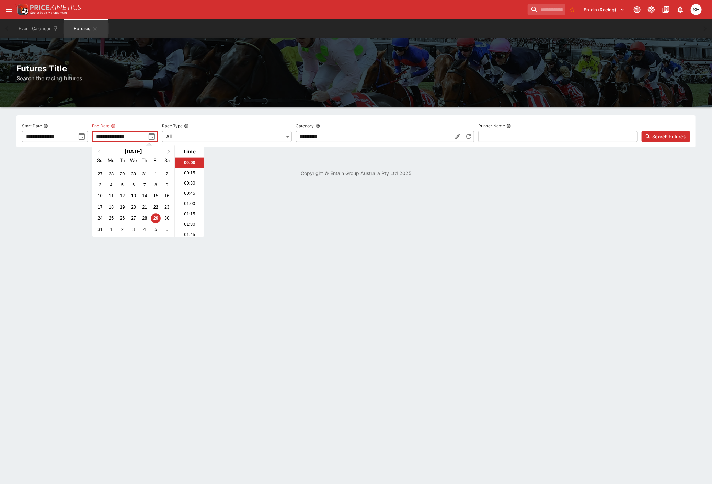 The height and width of the screenshot is (484, 712). What do you see at coordinates (145, 207) in the screenshot?
I see `div: Choose Thursday, August 21st, 2025` at bounding box center [145, 207].